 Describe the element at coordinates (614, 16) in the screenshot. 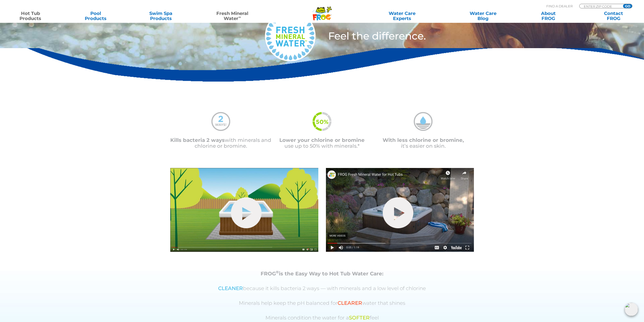

I see `a: ContactFROG` at that location.